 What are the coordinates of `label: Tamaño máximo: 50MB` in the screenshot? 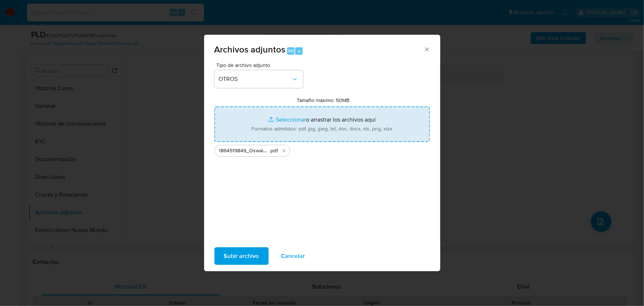 It's located at (323, 100).